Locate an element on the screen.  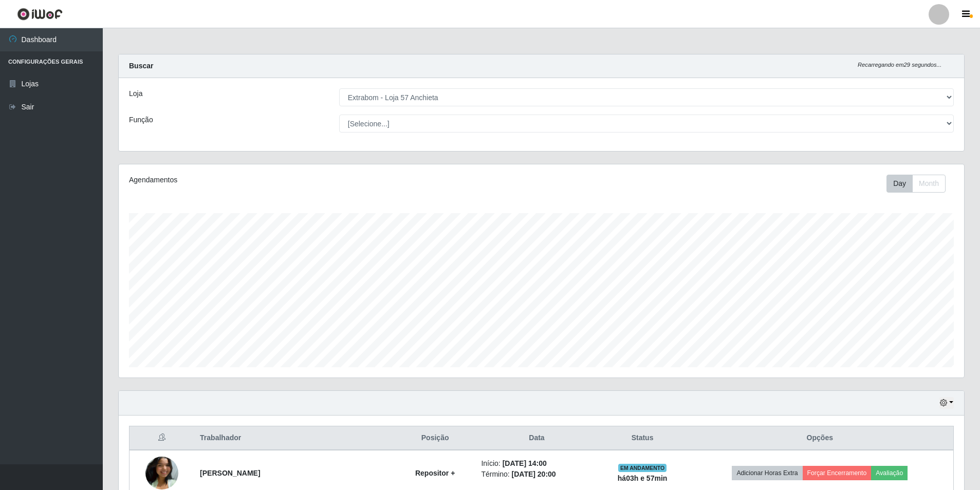
button: Month is located at coordinates (929, 183).